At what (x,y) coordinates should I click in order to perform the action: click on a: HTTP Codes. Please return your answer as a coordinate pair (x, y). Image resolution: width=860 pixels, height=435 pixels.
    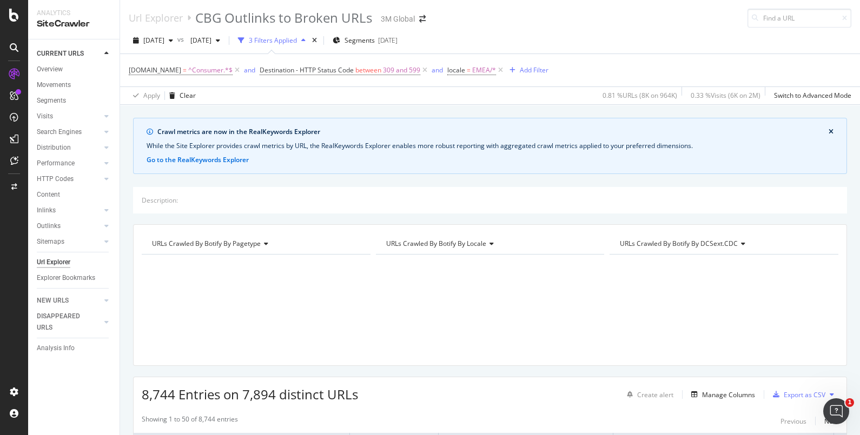
    Looking at the image, I should click on (69, 179).